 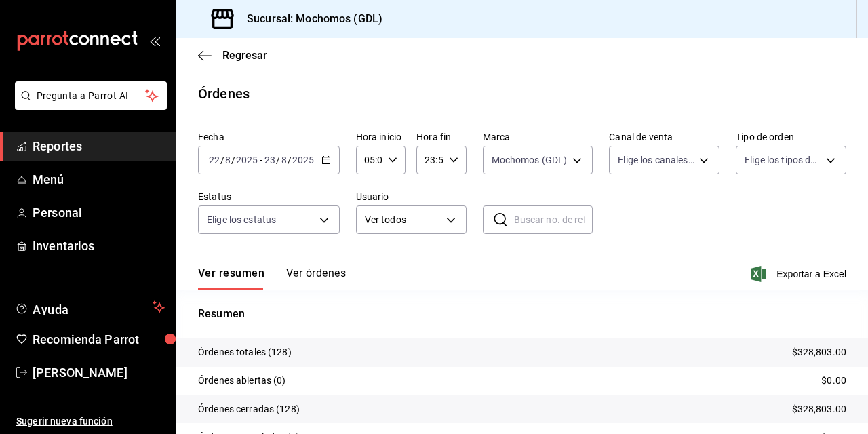 What do you see at coordinates (403, 220) in the screenshot?
I see `span: Ver todos` at bounding box center [403, 220].